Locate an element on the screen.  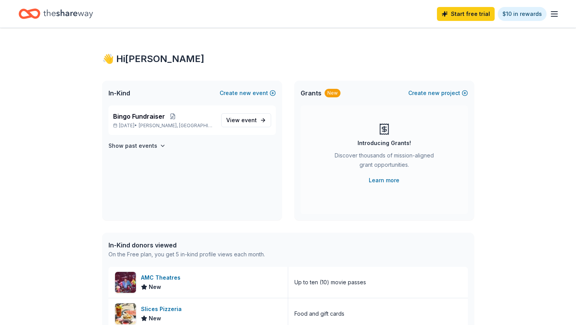
span: Bingo Fundraiser is located at coordinates (139, 116).